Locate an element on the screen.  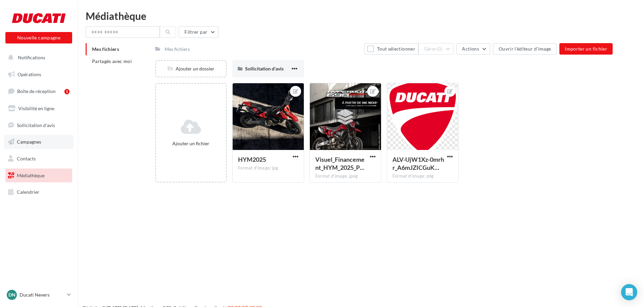
span: Actions is located at coordinates (471, 48).